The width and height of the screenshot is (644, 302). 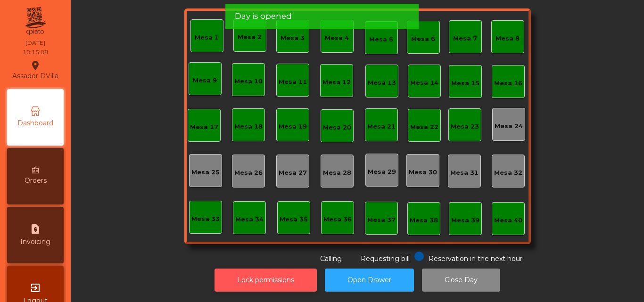 What do you see at coordinates (292, 127) in the screenshot?
I see `div: Mesa 19` at bounding box center [292, 127].